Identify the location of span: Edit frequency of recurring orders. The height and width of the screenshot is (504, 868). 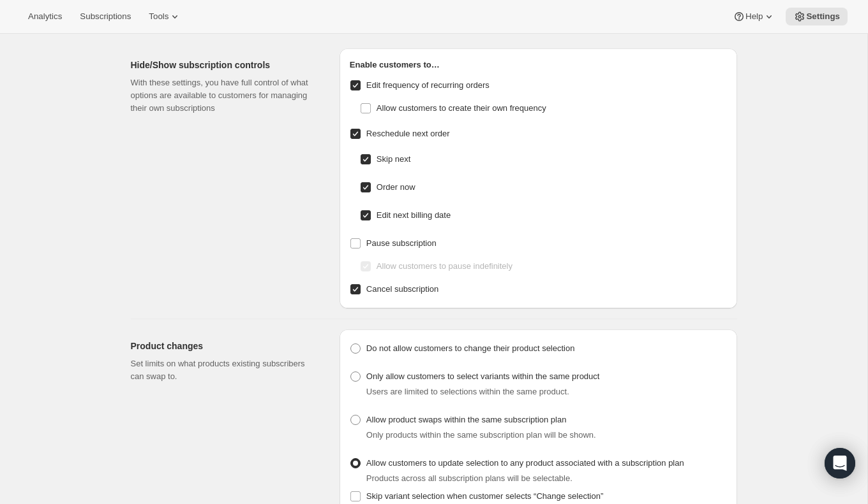
(428, 85).